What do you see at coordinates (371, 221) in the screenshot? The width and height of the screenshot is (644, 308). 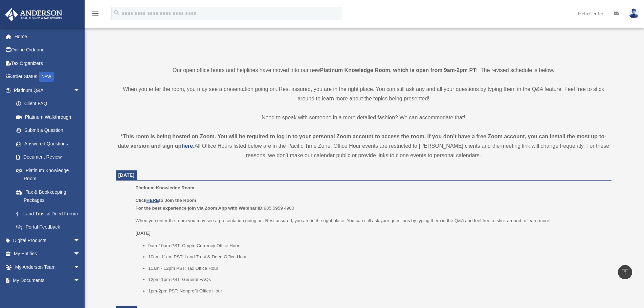 I see `p: When you enter the room you may see a presentation going on. Rest assured, you are in the right p...` at bounding box center [371, 221].